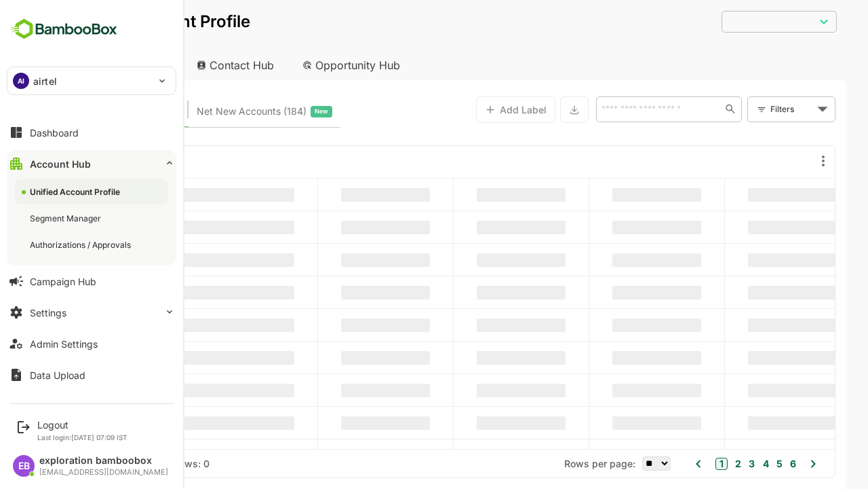 The width and height of the screenshot is (868, 489). I want to click on button: Add Label, so click(468, 109).